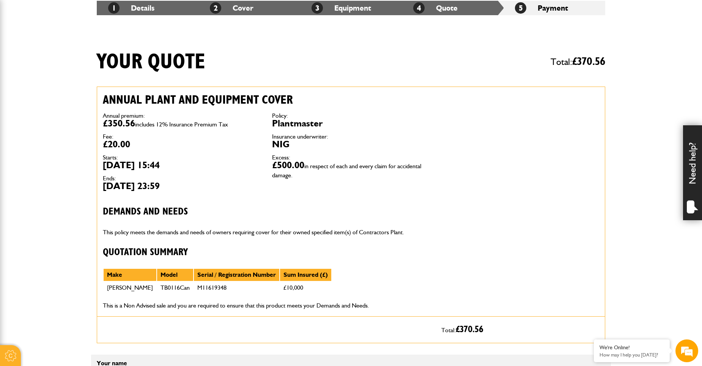 This screenshot has width=702, height=366. I want to click on dt: Fee:, so click(182, 137).